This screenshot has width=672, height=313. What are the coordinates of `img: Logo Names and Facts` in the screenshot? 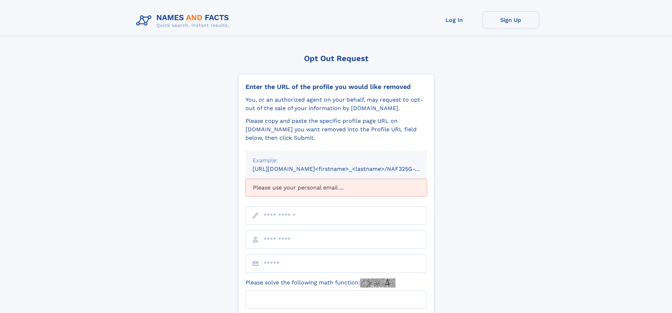 It's located at (184, 21).